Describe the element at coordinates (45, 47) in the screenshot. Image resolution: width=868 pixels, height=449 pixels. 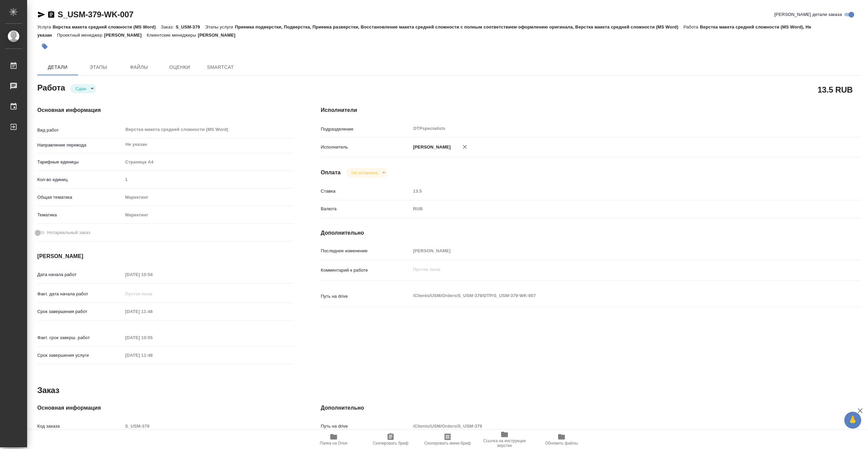
I see `button: Добавить тэг` at that location.